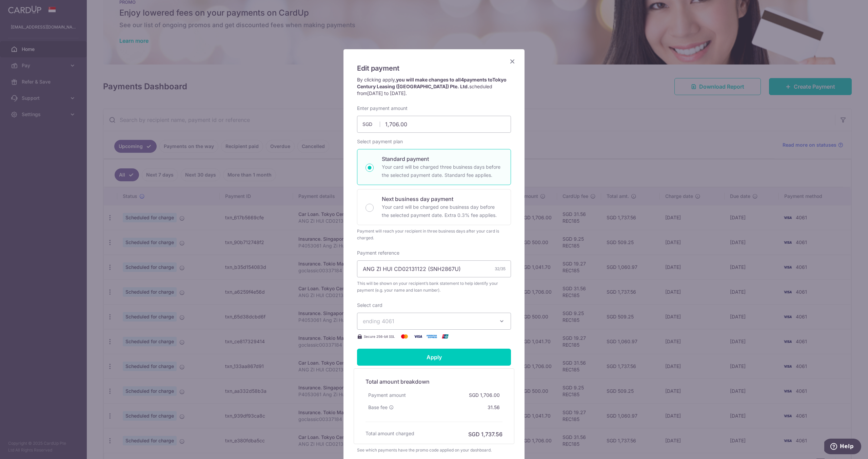 Image resolution: width=868 pixels, height=459 pixels. Describe the element at coordinates (500, 269) in the screenshot. I see `div: 32/35` at that location.